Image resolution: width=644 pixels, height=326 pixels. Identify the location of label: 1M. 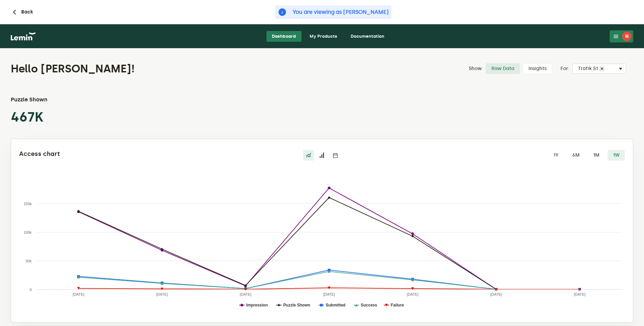
(596, 155).